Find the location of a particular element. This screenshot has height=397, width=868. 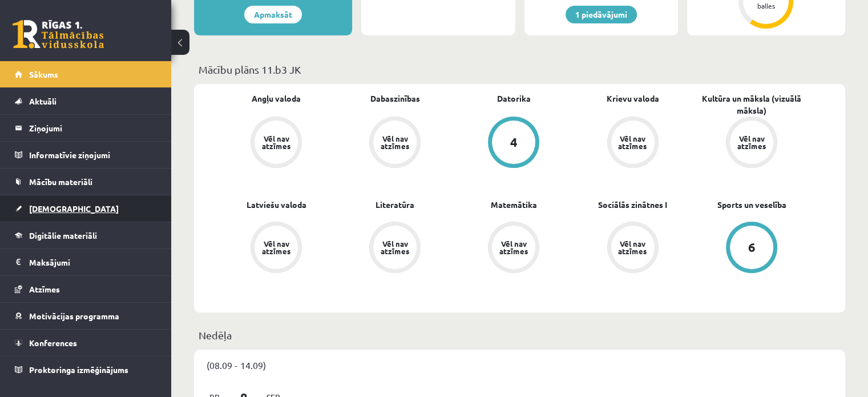

a: Latviešu valoda is located at coordinates (277, 204).